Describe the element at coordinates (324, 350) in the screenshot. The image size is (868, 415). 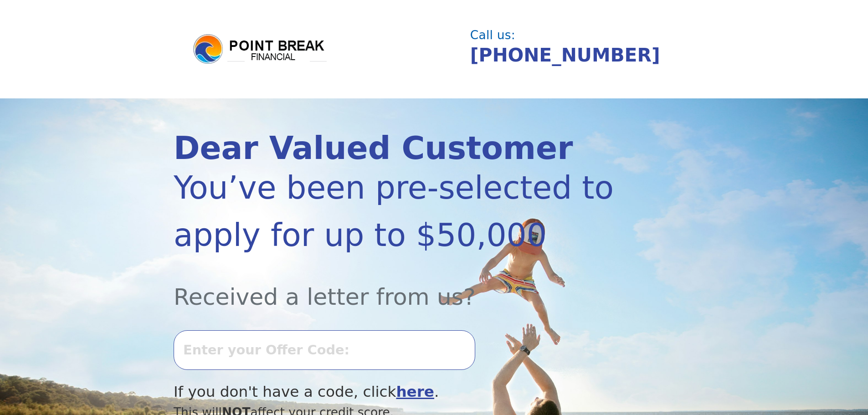
I see `input: Enter your Offer Code:` at that location.